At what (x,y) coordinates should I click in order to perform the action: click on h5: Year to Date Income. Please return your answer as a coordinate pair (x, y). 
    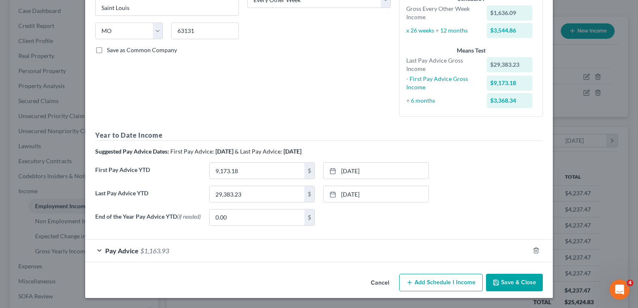
    Looking at the image, I should click on (319, 135).